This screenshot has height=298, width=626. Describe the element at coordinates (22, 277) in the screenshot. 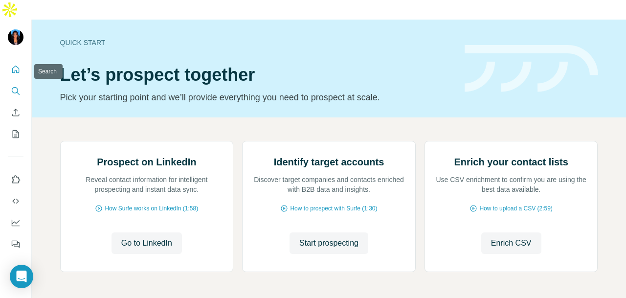

I see `div: Open Intercom Messenger` at that location.